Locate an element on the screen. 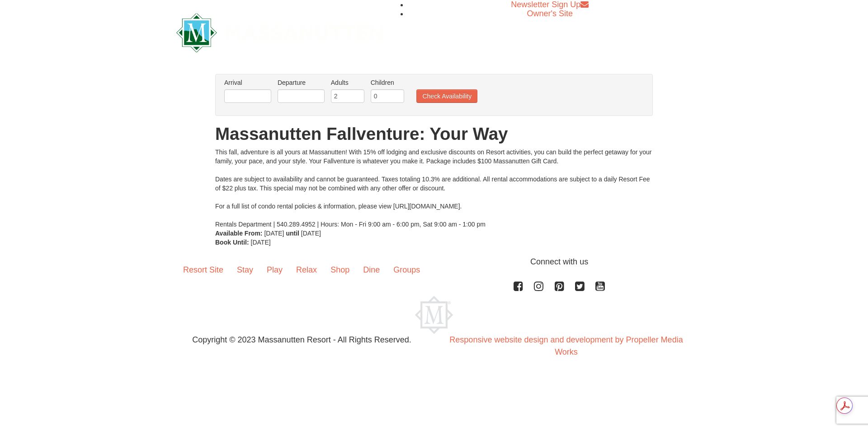 The height and width of the screenshot is (430, 868). div: This fall, adventure is all yours at Massanutten! With 15% off lodging and exclusive discounts on... is located at coordinates (434, 188).